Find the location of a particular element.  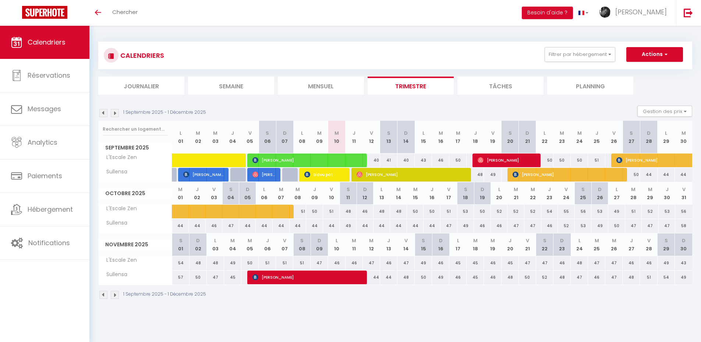

th: 08 is located at coordinates (298, 193).